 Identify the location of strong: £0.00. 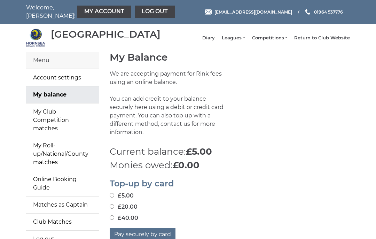
(186, 165).